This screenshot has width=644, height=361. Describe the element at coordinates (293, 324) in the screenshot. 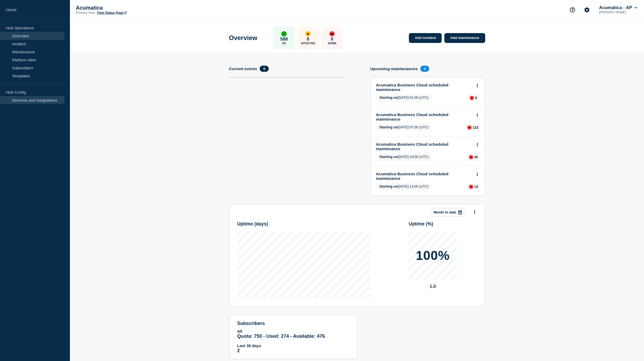

I see `h4: subscribers` at that location.